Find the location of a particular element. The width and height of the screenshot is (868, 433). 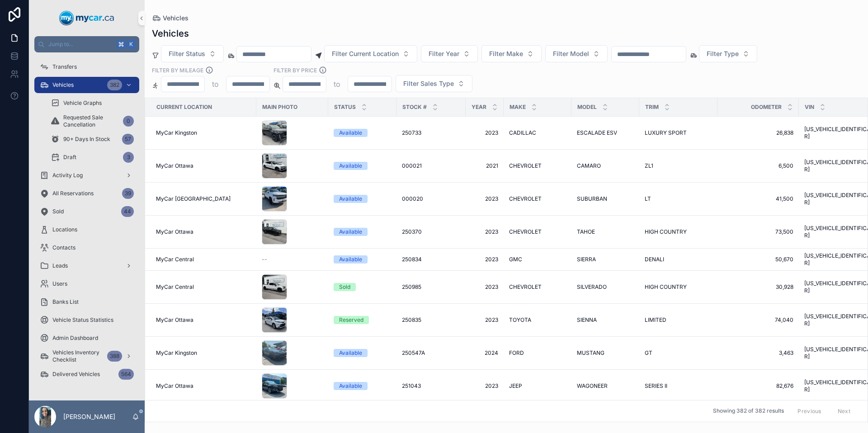

span: Stock # is located at coordinates (415, 107).